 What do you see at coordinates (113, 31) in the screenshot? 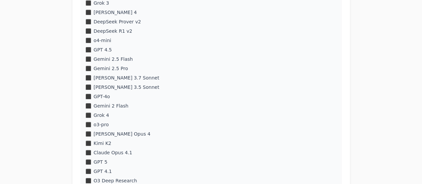
I see `label: DeepSeek R1 v2` at bounding box center [113, 31].